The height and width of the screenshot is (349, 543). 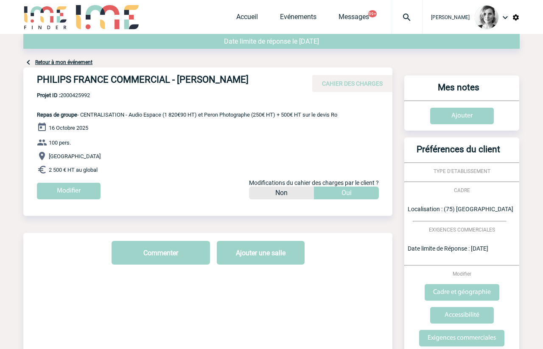 What do you see at coordinates (462, 230) in the screenshot?
I see `span: EXIGENCES COMMERCIALES` at bounding box center [462, 230].